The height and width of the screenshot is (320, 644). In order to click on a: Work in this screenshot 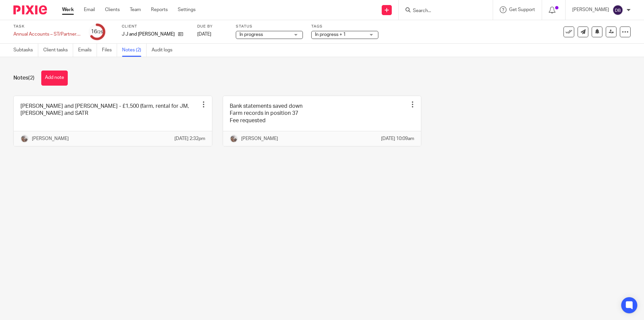, I will do `click(68, 9)`.